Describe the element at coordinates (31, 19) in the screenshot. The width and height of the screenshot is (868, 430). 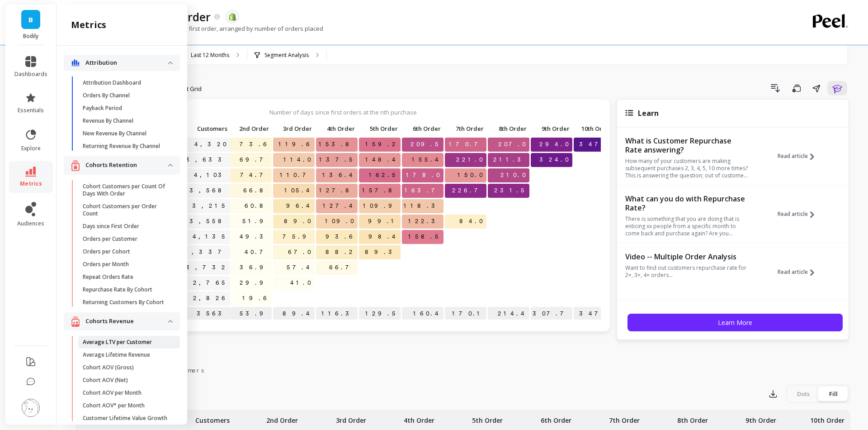
I see `span: B` at that location.